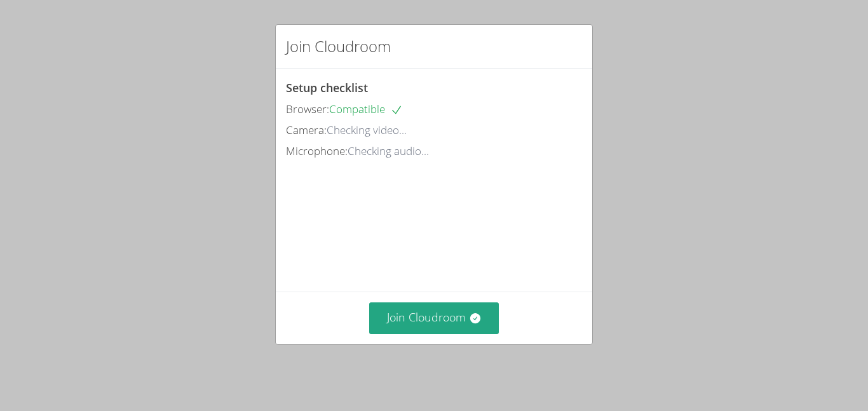 The image size is (868, 411). What do you see at coordinates (388, 151) in the screenshot?
I see `span: Checking audio...` at bounding box center [388, 151].